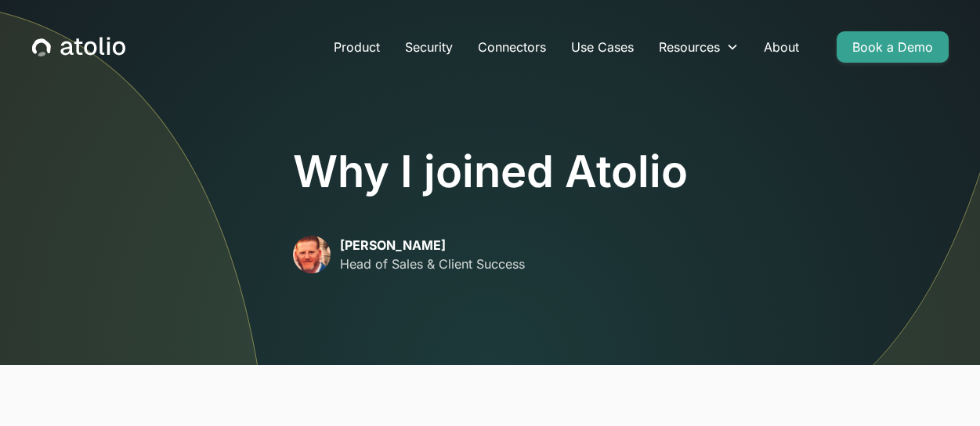  Describe the element at coordinates (781, 47) in the screenshot. I see `a: About` at that location.